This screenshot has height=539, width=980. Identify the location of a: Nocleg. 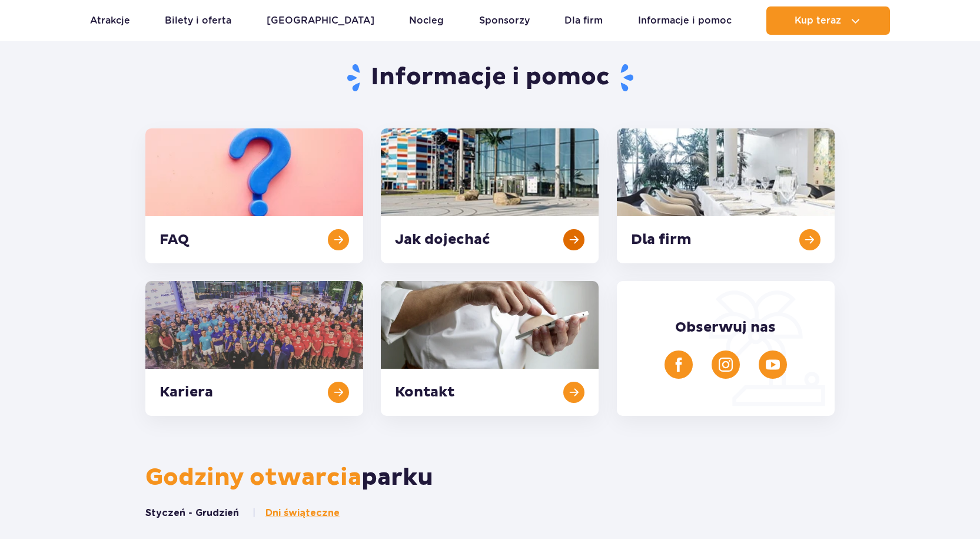
(426, 20).